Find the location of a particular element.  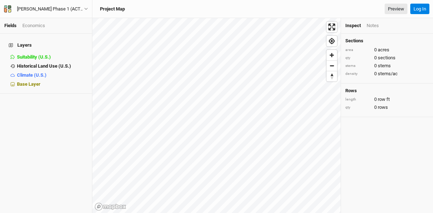

span: rows is located at coordinates (383, 107).